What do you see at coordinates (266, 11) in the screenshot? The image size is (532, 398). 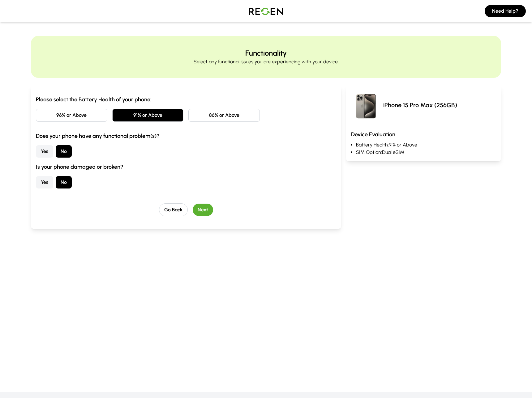 I see `img: Logo` at bounding box center [266, 11].